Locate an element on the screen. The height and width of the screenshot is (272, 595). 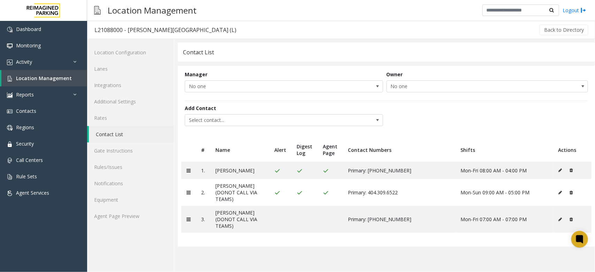
th: Agent Page is located at coordinates (330, 150).